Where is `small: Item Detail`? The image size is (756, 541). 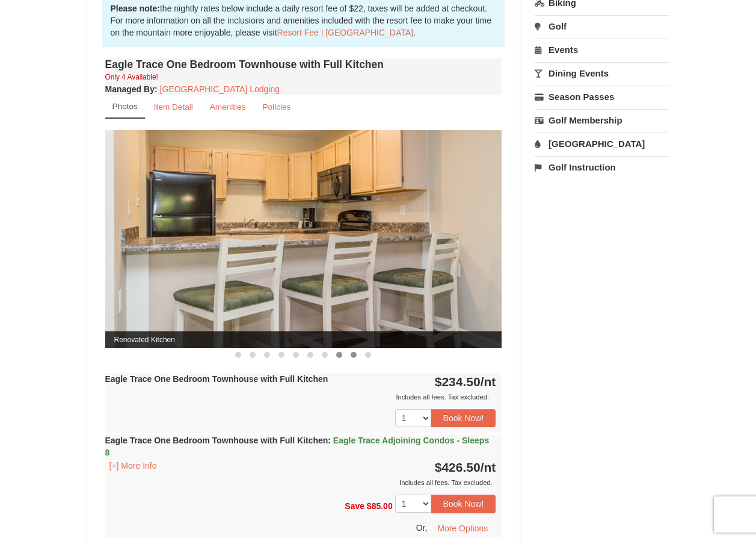 small: Item Detail is located at coordinates (173, 107).